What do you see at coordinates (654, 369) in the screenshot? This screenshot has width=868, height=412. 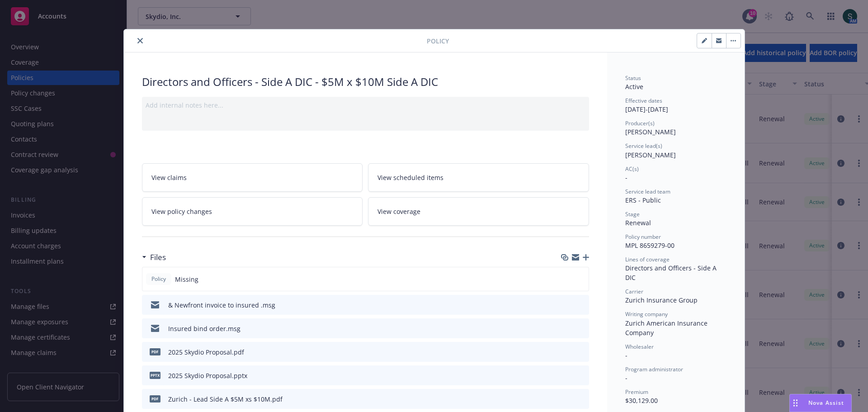 I see `span: Program administrator` at bounding box center [654, 369].